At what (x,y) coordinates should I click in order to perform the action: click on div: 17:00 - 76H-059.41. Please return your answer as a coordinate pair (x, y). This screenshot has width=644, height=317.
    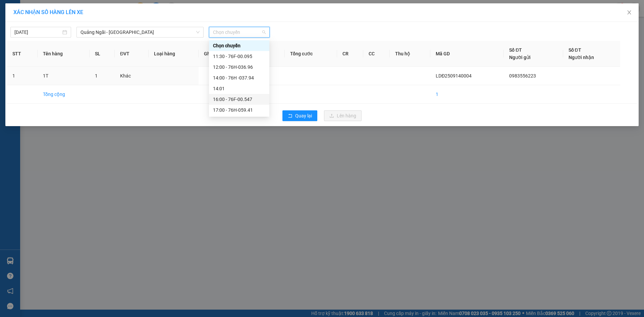
    Looking at the image, I should click on (239, 110).